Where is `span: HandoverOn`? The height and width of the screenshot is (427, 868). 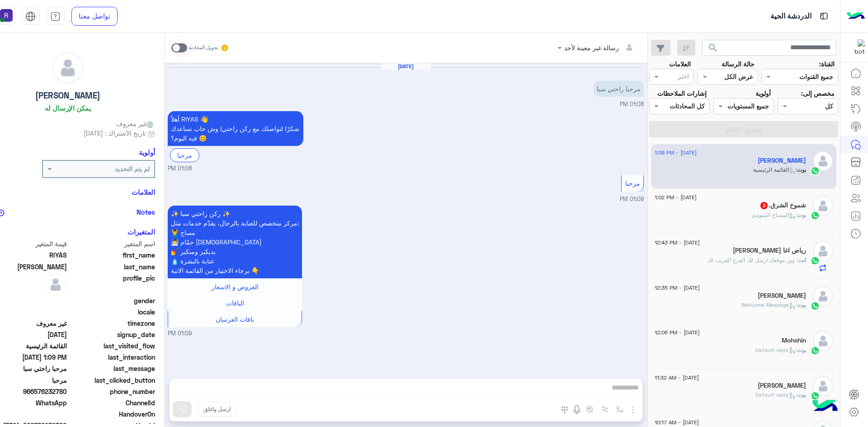
span: HandoverOn is located at coordinates (112, 414).